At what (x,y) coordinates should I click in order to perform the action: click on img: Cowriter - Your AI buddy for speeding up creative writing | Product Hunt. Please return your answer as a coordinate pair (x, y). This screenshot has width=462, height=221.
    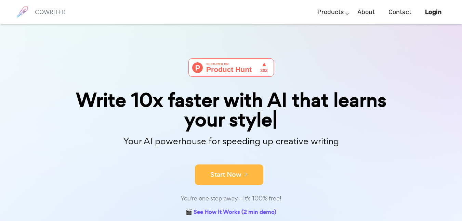
    Looking at the image, I should click on (231, 67).